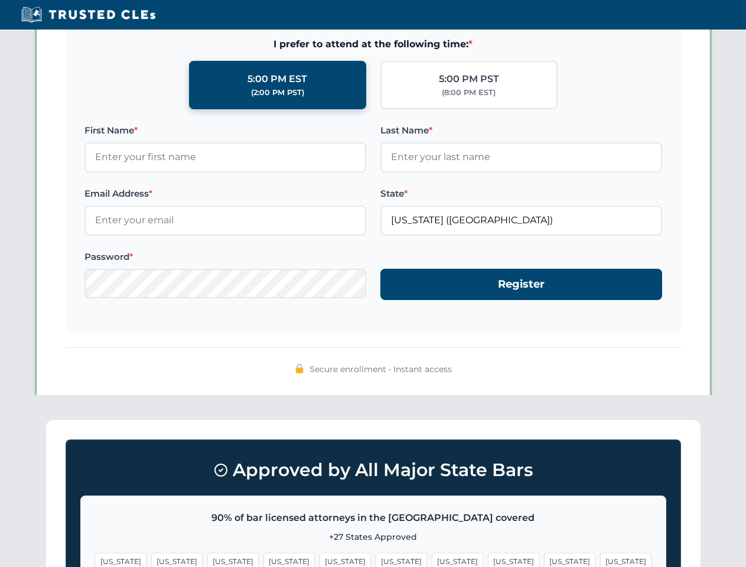  Describe the element at coordinates (88, 15) in the screenshot. I see `img: Trusted CLEs` at that location.